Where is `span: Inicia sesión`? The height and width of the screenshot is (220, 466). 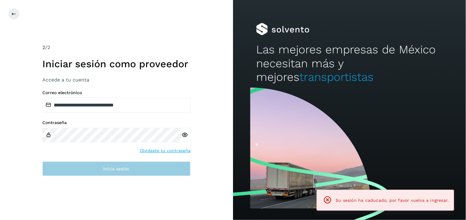 span: Inicia sesión is located at coordinates (116, 169).